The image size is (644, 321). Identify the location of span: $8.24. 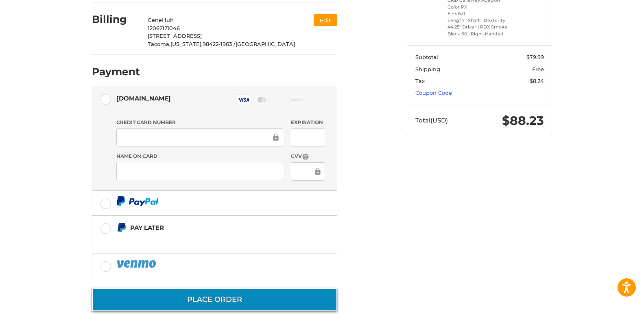
(537, 81).